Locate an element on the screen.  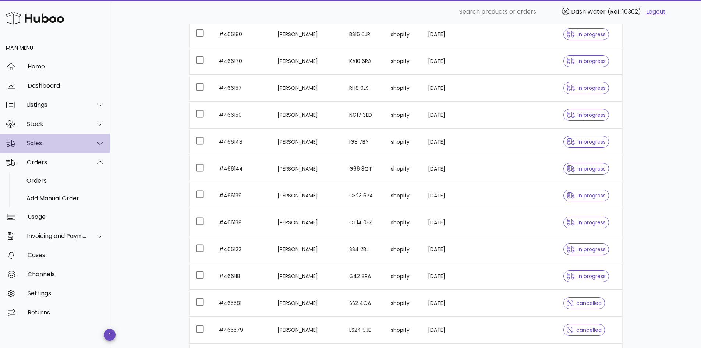
td: G42 8RA is located at coordinates (364, 276).